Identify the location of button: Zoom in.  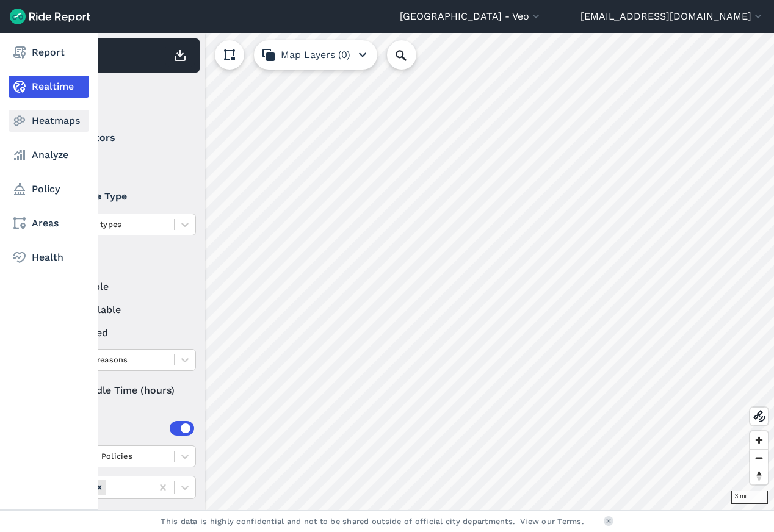
(758, 439).